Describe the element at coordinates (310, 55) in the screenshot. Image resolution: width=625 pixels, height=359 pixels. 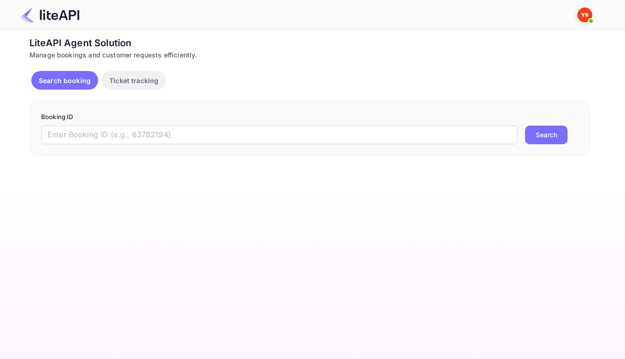
I see `div: Manage bookings and customer requests efficiently.` at that location.